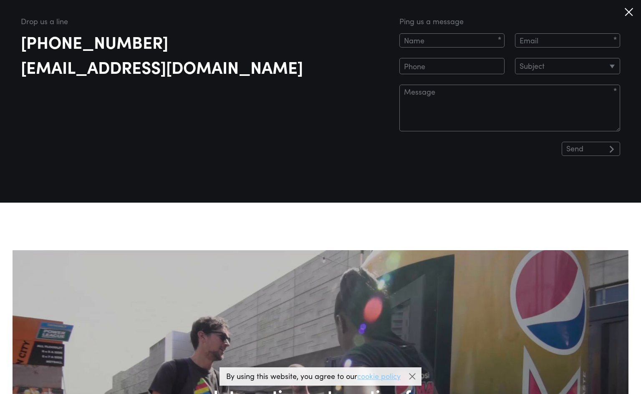  What do you see at coordinates (452, 66) in the screenshot?
I see `input: Phone` at bounding box center [452, 66].